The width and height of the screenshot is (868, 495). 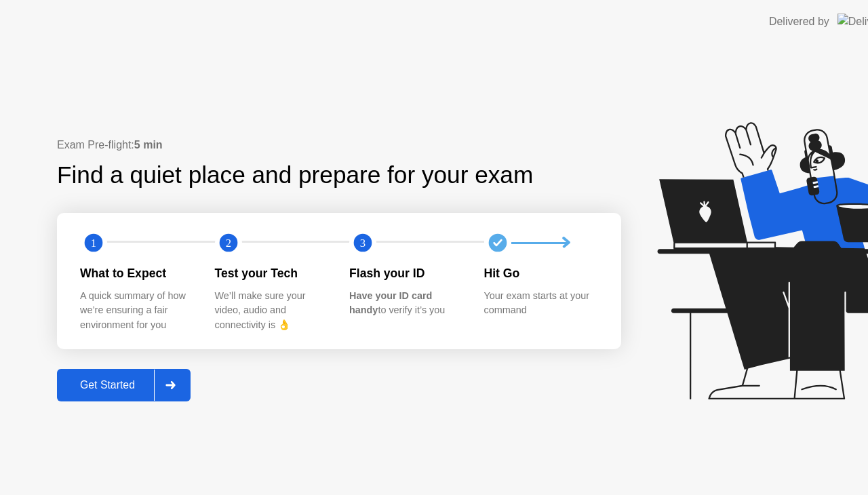 What do you see at coordinates (149, 145) in the screenshot?
I see `b: 5 min` at bounding box center [149, 145].